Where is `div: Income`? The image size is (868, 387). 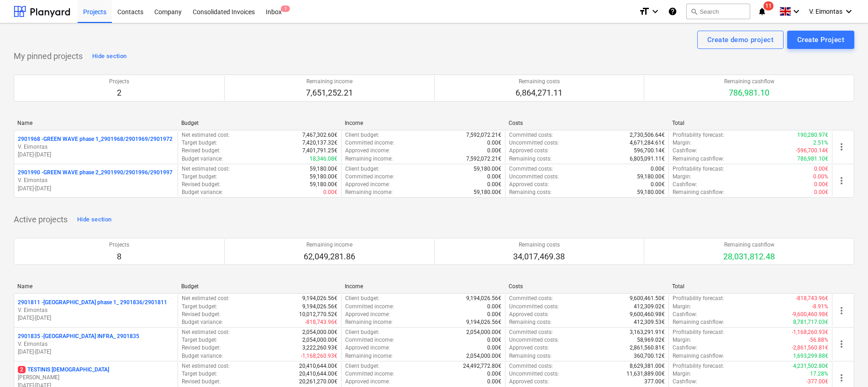
div: Income is located at coordinates (423, 286).